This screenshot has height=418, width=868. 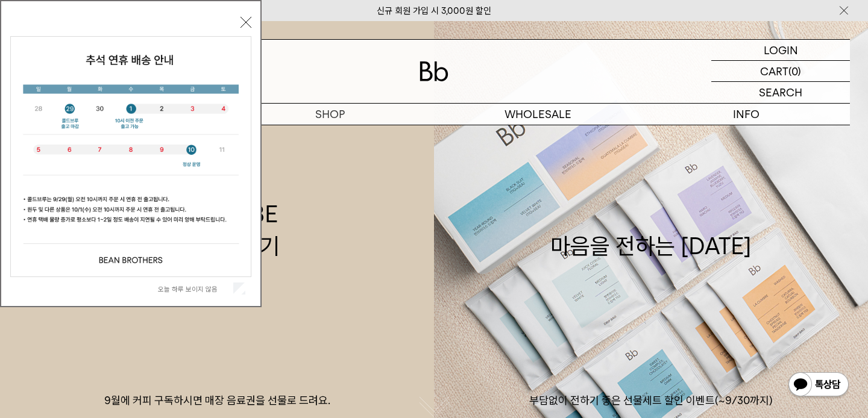 What do you see at coordinates (434, 11) in the screenshot?
I see `a: 신규 회원 가입 시 3,000원 할인` at bounding box center [434, 11].